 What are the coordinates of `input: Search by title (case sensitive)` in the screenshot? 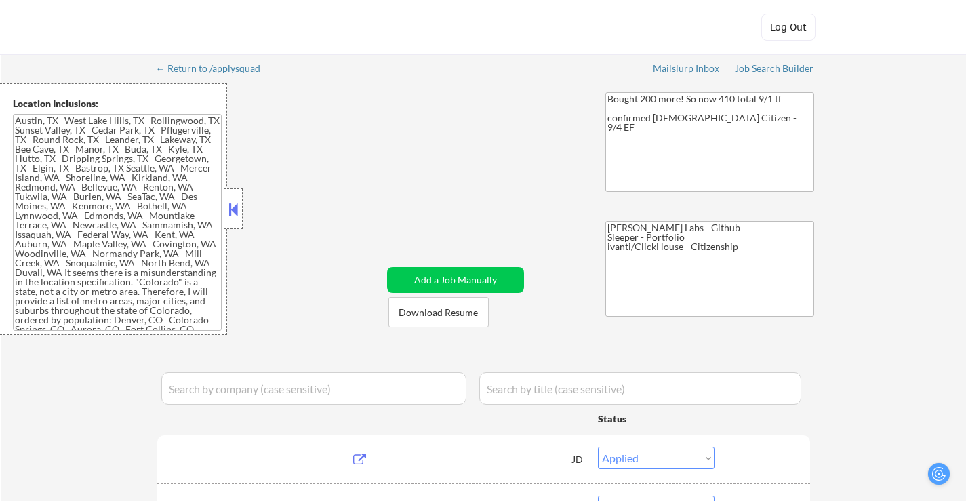 It's located at (640, 388).